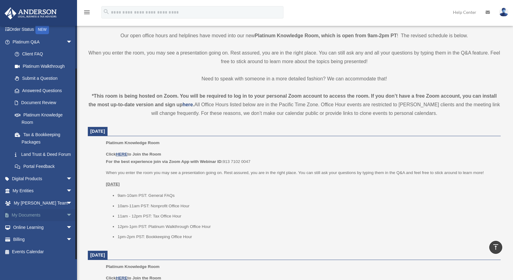 This screenshot has height=280, width=513. Describe the element at coordinates (87, 13) in the screenshot. I see `a: menu` at that location.